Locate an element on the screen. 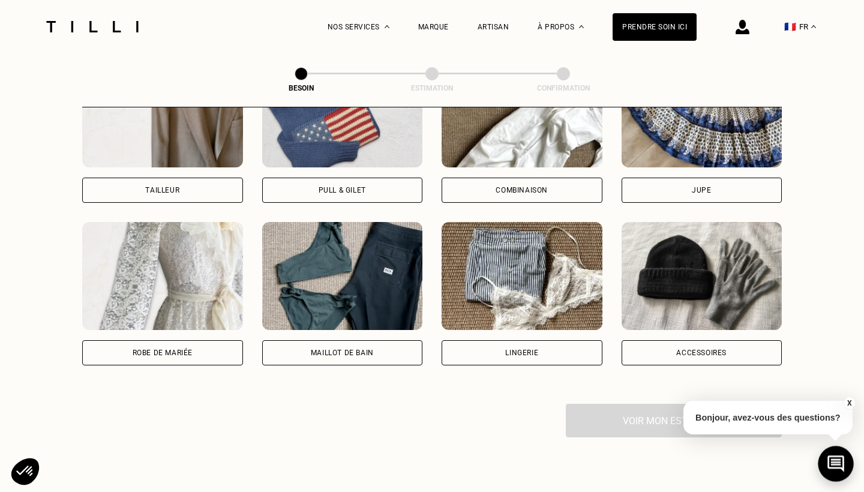 The width and height of the screenshot is (864, 492). img: Tilli retouche votre Accessoires is located at coordinates (702, 276).